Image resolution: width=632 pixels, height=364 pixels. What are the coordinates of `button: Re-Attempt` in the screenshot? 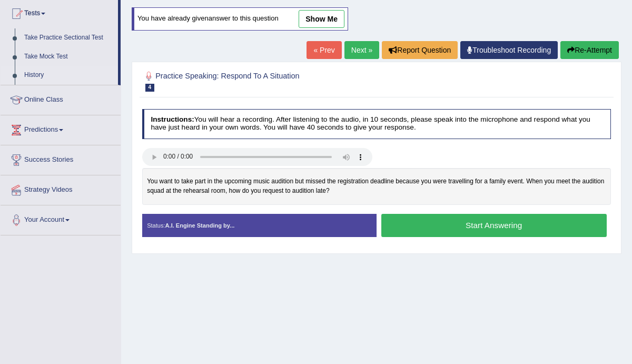 It's located at (589, 50).